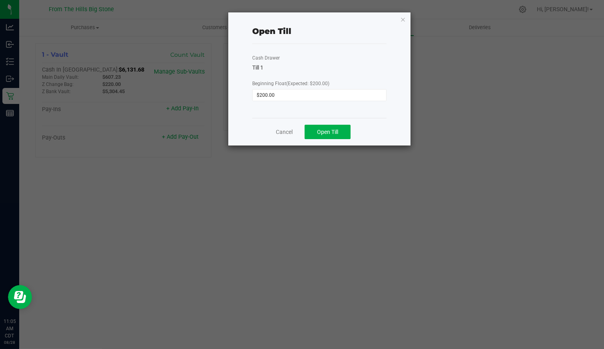 The height and width of the screenshot is (349, 604). What do you see at coordinates (308, 84) in the screenshot?
I see `span: (Expected: $200.00)` at bounding box center [308, 84].